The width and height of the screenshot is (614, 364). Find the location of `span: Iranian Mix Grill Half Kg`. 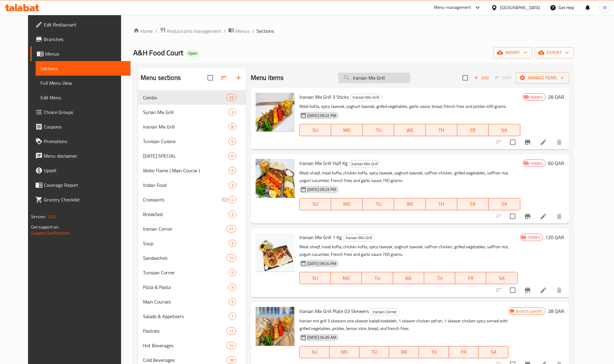

span: Iranian Mix Grill Half Kg is located at coordinates (323, 163).